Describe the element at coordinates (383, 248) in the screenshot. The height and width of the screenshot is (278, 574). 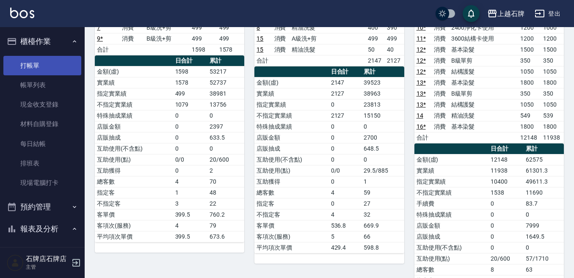
I see `td: 598.8` at that location.